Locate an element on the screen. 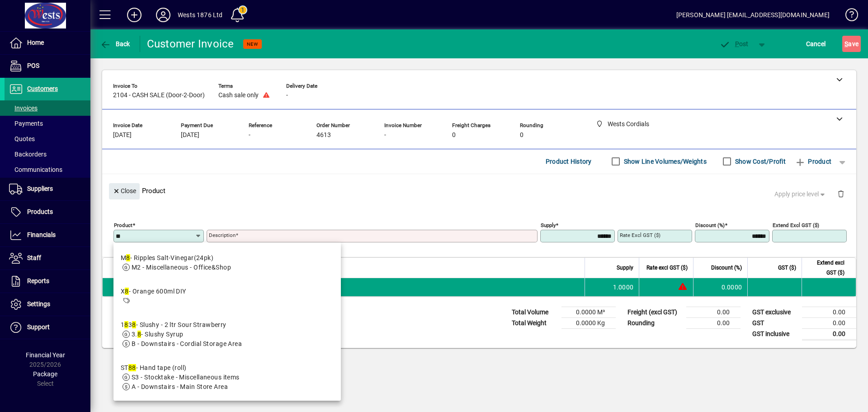 The image size is (868, 412). span: P is located at coordinates (737, 44).